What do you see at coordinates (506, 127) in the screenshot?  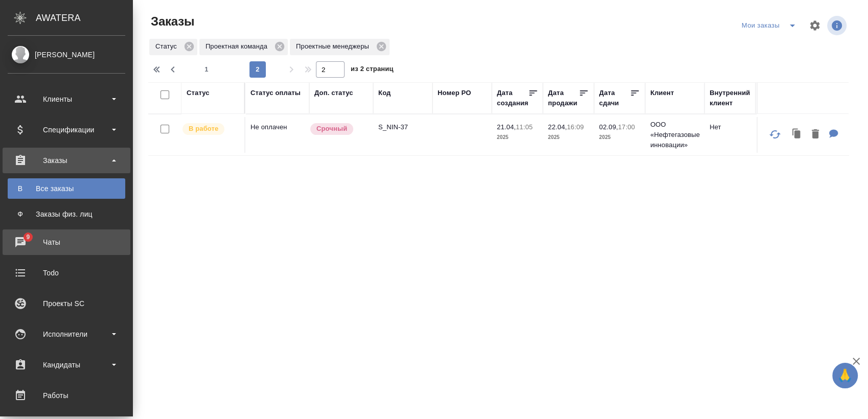 I see `p: 21.04,` at bounding box center [506, 127].